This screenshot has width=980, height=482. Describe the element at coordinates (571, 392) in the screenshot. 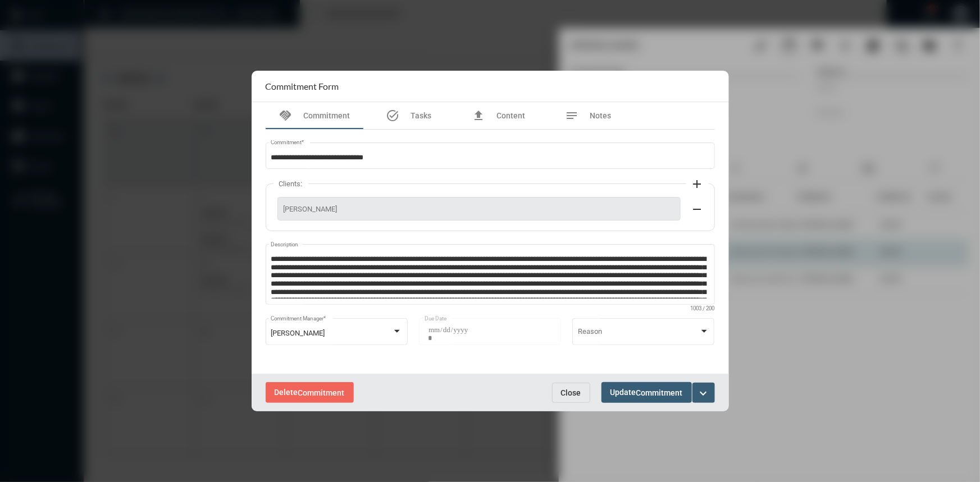

I see `span: Close` at that location.